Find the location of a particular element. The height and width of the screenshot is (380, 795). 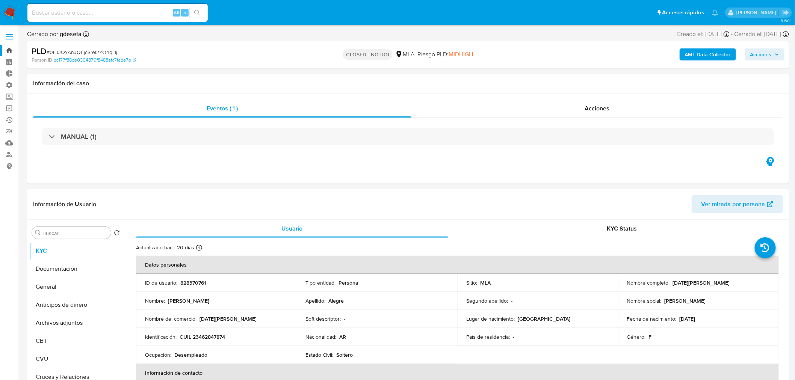

span: MIDHIGH is located at coordinates (461, 54).